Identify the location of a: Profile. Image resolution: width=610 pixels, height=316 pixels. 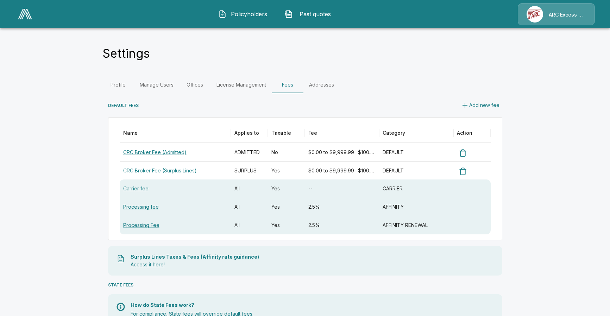
(118, 85).